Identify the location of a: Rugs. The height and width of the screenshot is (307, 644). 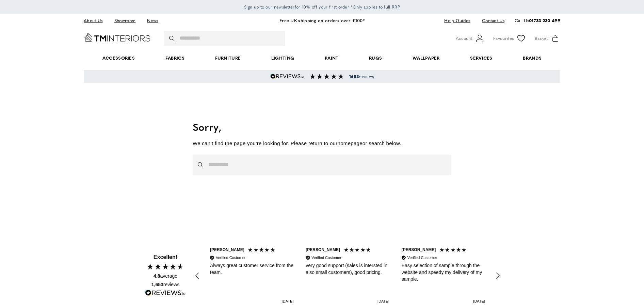
(375, 58).